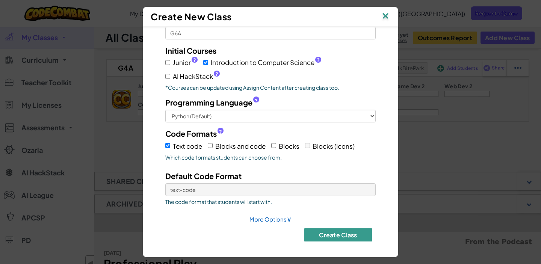 The image size is (541, 264). Describe the element at coordinates (386, 17) in the screenshot. I see `img: IconClose.svg` at that location.